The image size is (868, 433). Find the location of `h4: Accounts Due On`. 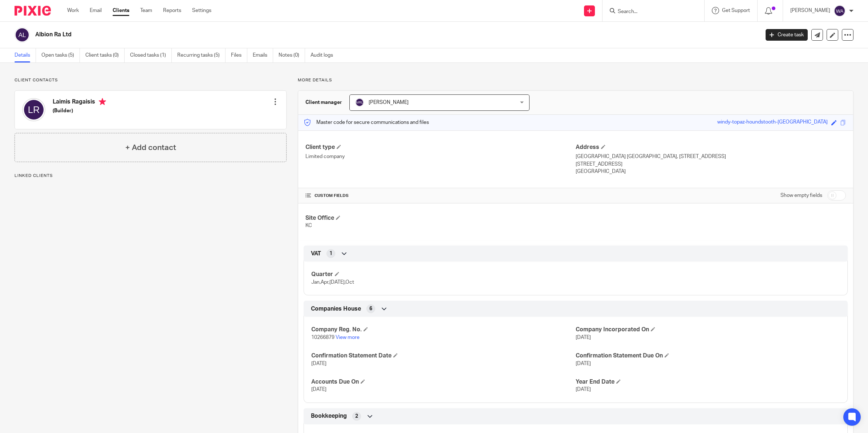

h4: Accounts Due On is located at coordinates (443, 382).